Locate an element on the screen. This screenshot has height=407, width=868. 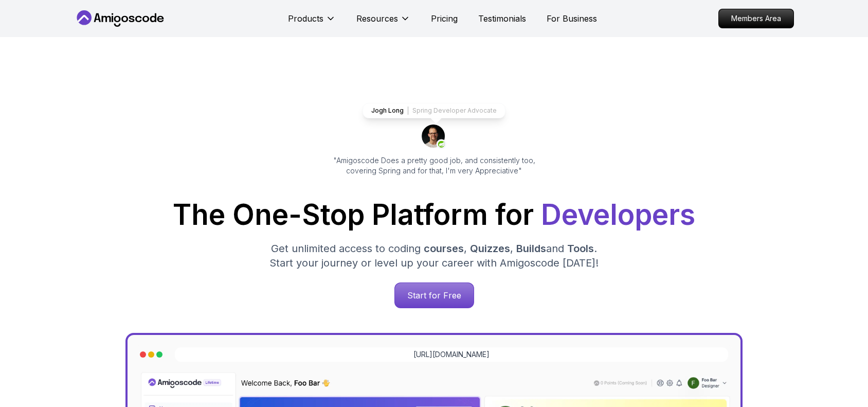
span: Developers is located at coordinates (619, 214).